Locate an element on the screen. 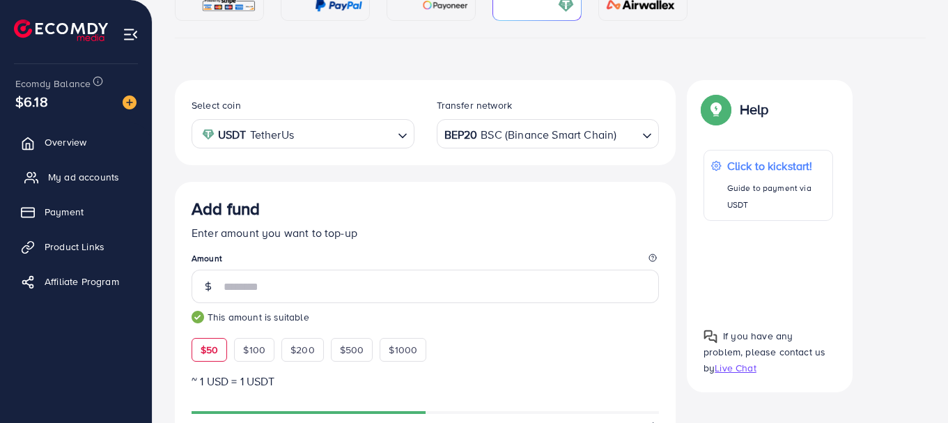  span: Product Links is located at coordinates (75, 247).